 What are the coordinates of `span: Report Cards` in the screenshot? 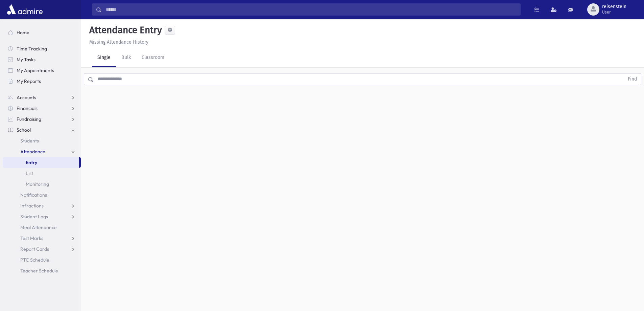 It's located at (34, 249).